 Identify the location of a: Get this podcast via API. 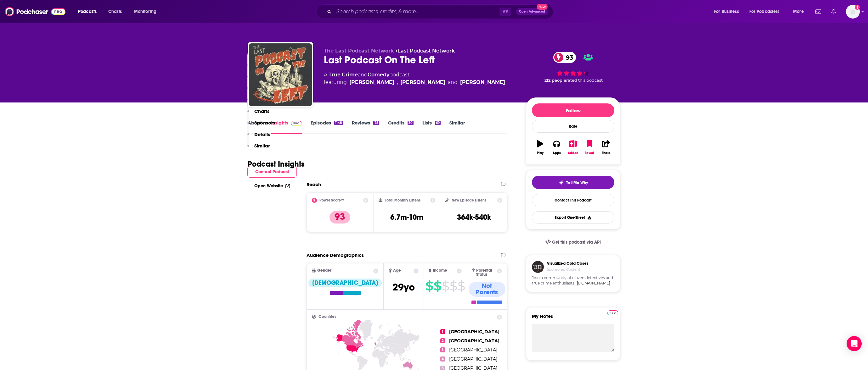
(574, 242).